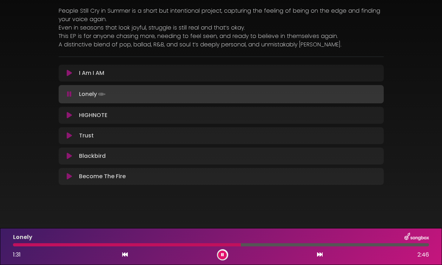 Image resolution: width=442 pixels, height=265 pixels. Describe the element at coordinates (92, 73) in the screenshot. I see `p: I Am I AM` at that location.